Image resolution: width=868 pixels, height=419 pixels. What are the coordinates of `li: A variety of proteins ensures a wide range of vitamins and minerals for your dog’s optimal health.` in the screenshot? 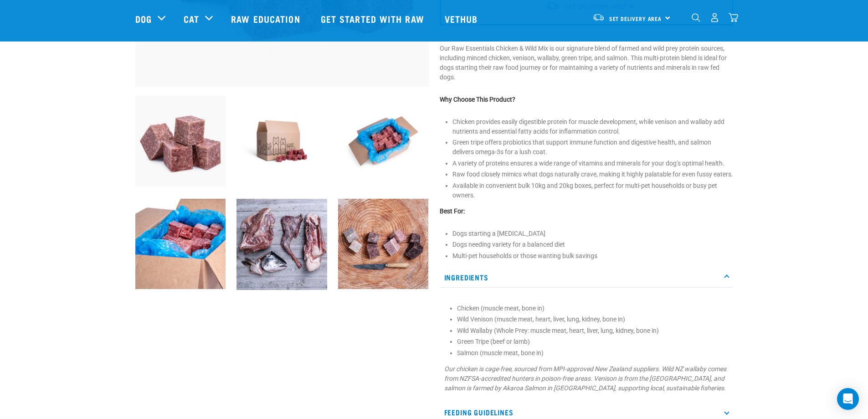 It's located at (593, 163).